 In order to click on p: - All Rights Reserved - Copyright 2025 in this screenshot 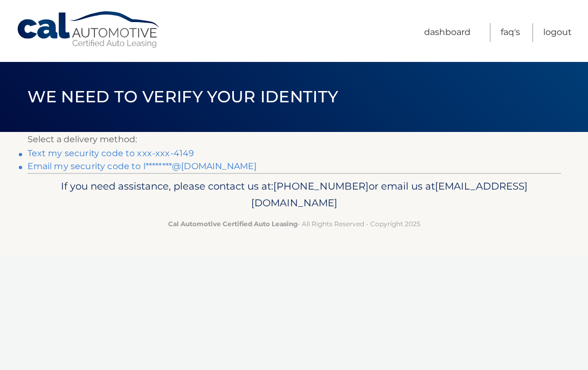, I will do `click(294, 224)`.